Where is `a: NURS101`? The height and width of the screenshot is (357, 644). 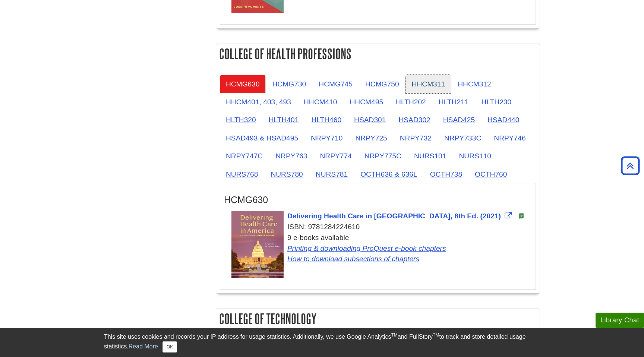
a: NURS101 is located at coordinates (430, 156).